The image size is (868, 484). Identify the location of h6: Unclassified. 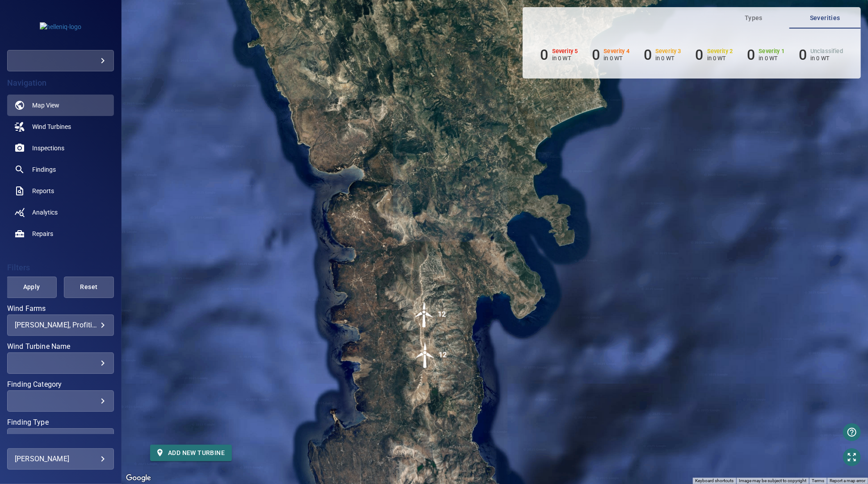
(827, 51).